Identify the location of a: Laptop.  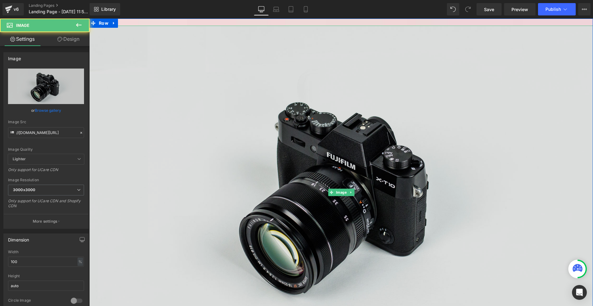
(276, 9).